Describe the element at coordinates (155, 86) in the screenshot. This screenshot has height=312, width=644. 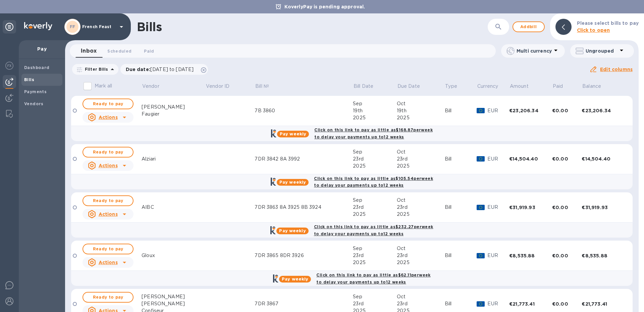
I see `span: Vendor` at that location.